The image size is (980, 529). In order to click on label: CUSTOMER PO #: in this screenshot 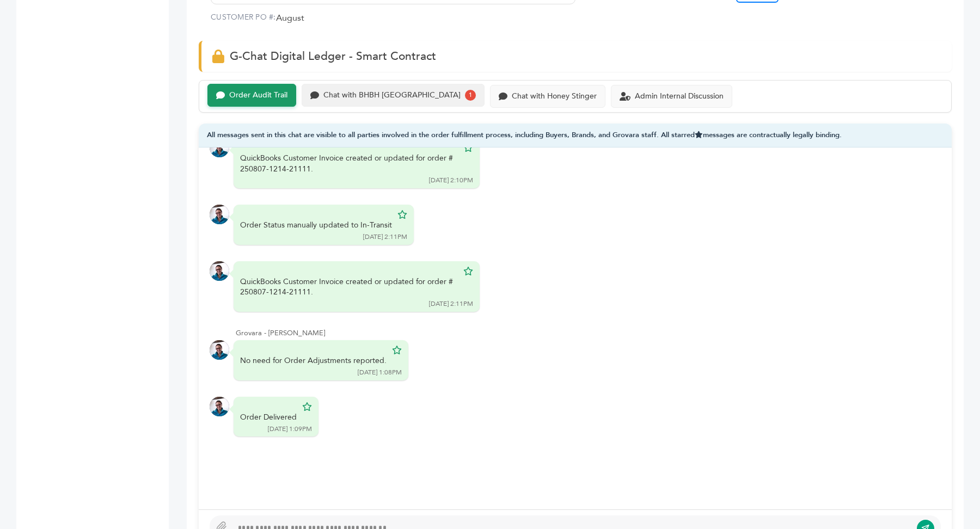, I will do `click(243, 17)`.